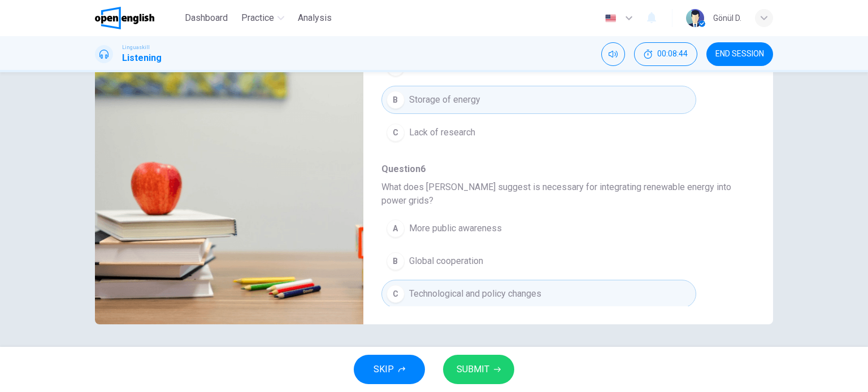  What do you see at coordinates (740, 54) in the screenshot?
I see `span: END SESSION` at bounding box center [740, 54].